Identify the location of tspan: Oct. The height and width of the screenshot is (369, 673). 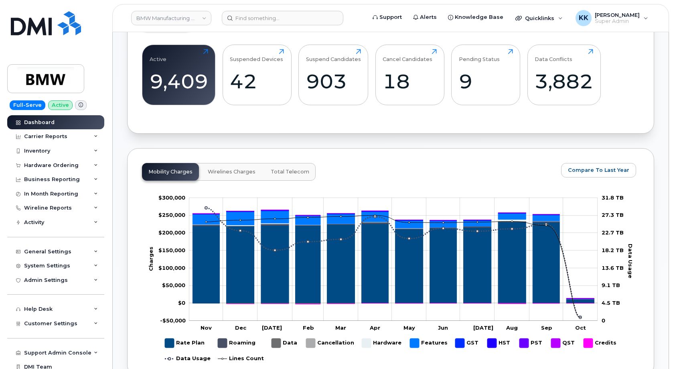
(581, 327).